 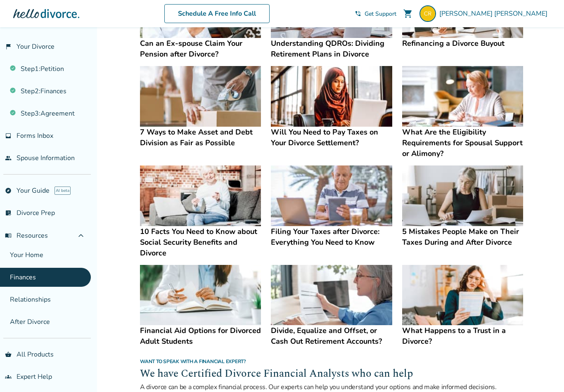 I want to click on span: shopping_basket, so click(x=8, y=354).